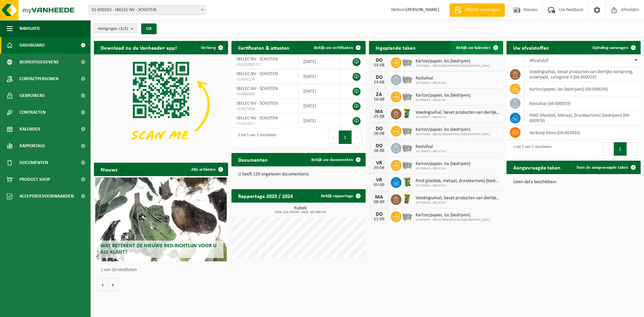 The height and width of the screenshot is (317, 644). What do you see at coordinates (32, 96) in the screenshot?
I see `span: Gebruikers` at bounding box center [32, 96].